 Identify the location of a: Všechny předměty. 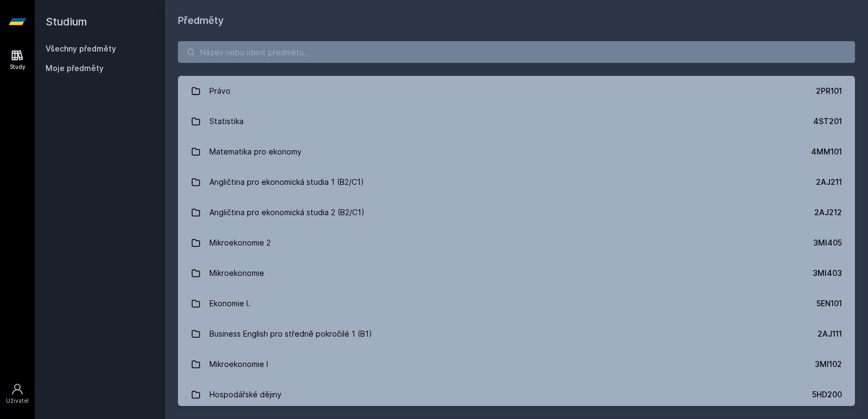
(81, 48).